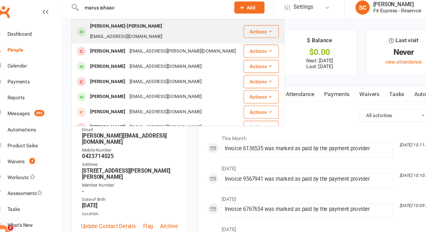 Image resolution: width=426 pixels, height=232 pixels. I want to click on div: Invoice 0517366 was marked as paid by the payment provider, so click(294, 224).